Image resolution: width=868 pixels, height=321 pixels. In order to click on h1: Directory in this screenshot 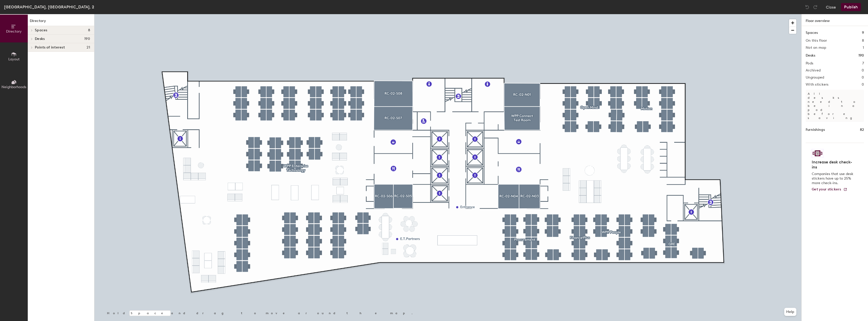, I will do `click(61, 22)`.